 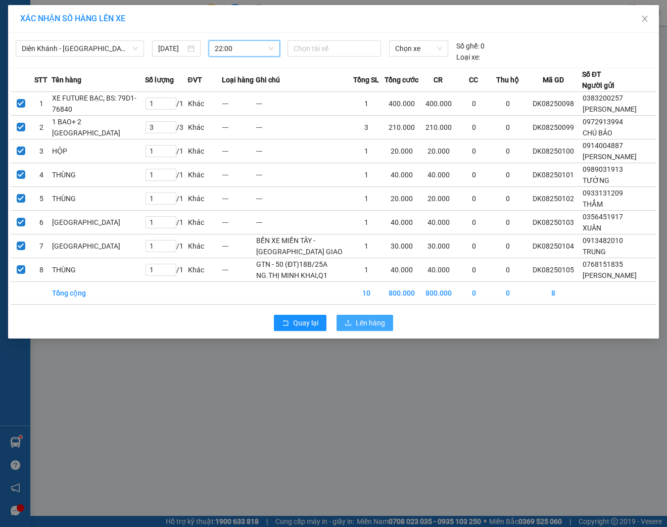 What do you see at coordinates (49, 71) in the screenshot?
I see `div: 40.000` at bounding box center [49, 71].